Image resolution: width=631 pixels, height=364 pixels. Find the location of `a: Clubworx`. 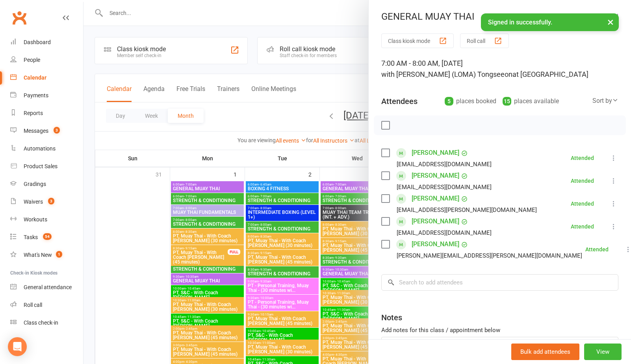

a: Clubworx is located at coordinates (19, 18).